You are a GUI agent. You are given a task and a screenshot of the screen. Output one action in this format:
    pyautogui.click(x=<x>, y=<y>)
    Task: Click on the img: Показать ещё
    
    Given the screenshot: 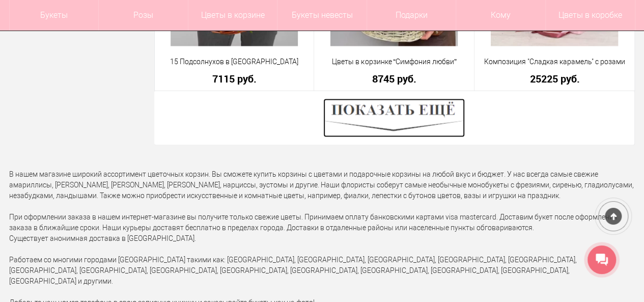 What is the action you would take?
    pyautogui.click(x=394, y=118)
    